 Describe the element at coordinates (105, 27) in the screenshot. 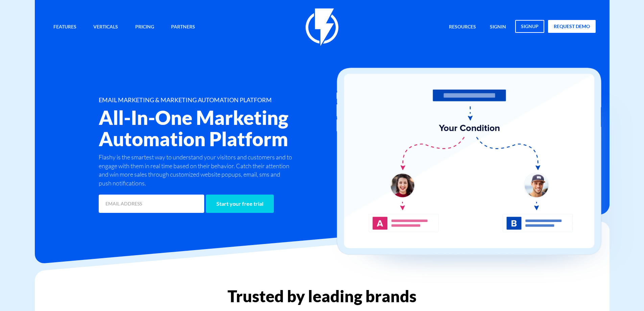

I see `a: Verticals` at that location.